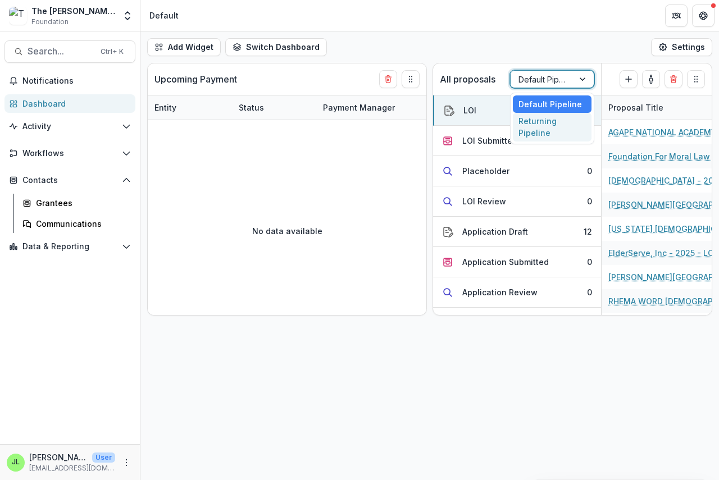  Describe the element at coordinates (61, 51) in the screenshot. I see `span: Search...` at that location.